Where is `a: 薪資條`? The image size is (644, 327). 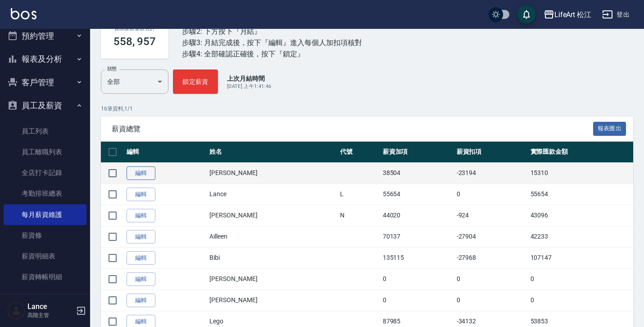 a: 薪資條 is located at coordinates (45, 235).